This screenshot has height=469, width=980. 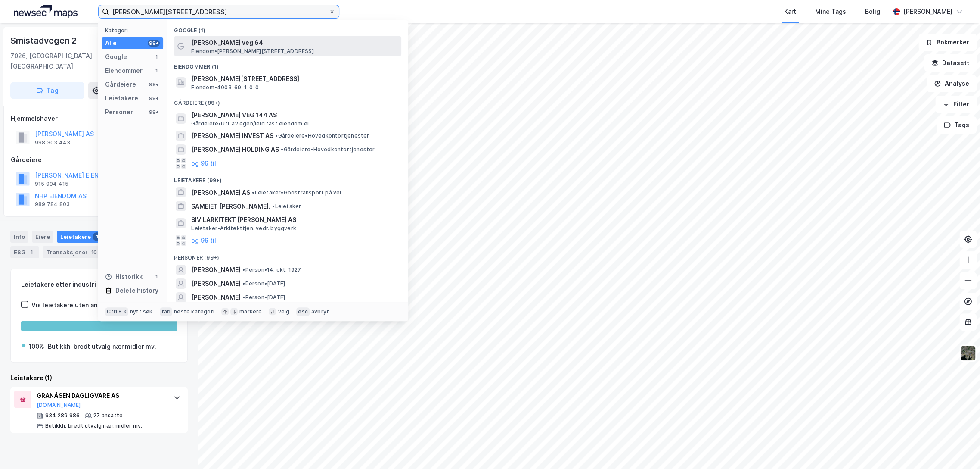 What do you see at coordinates (251, 312) in the screenshot?
I see `div: markere` at bounding box center [251, 312].